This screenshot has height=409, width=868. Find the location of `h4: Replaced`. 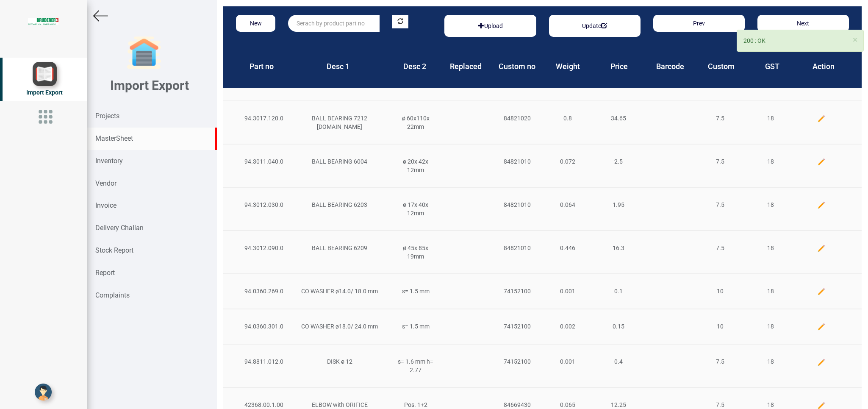

h4: Replaced is located at coordinates (465, 66).